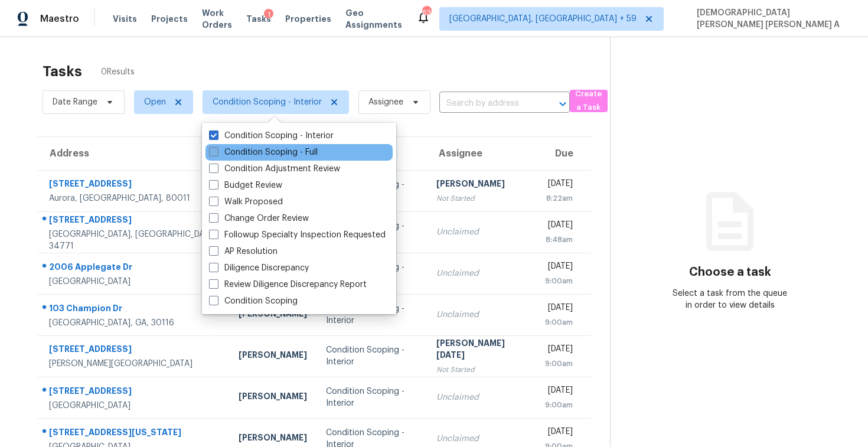  I want to click on th: Assignee, so click(481, 153).